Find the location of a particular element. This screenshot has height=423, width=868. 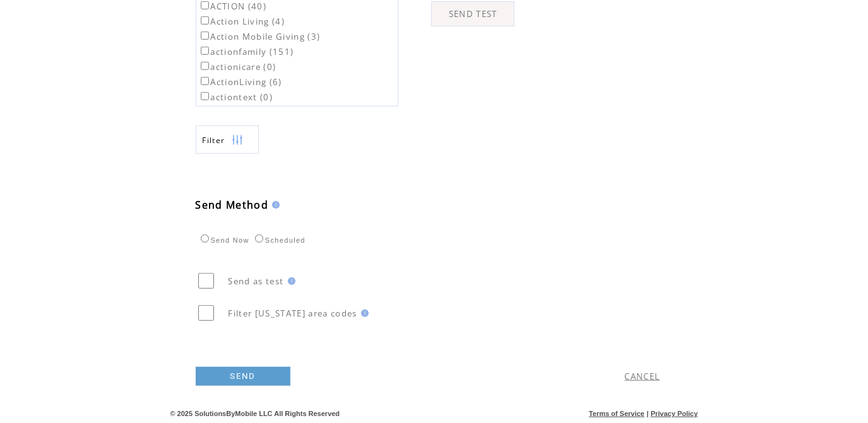

label: actiontext (0) is located at coordinates (235, 97).